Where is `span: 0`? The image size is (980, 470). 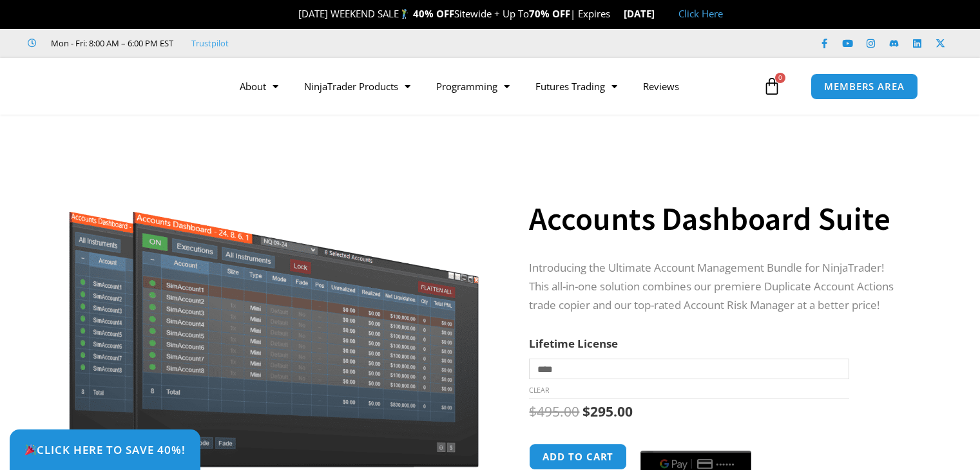 span: 0 is located at coordinates (780, 78).